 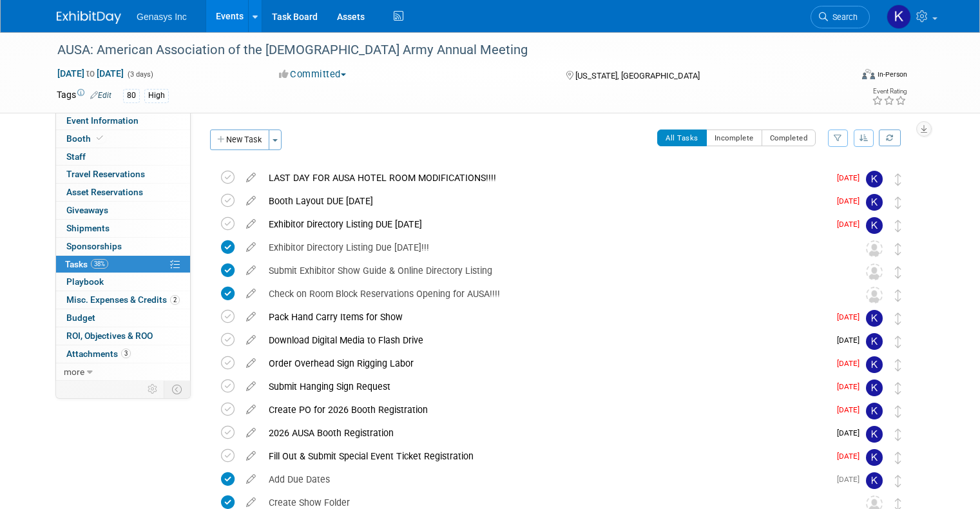 What do you see at coordinates (86, 139) in the screenshot?
I see `span: Booth` at bounding box center [86, 139].